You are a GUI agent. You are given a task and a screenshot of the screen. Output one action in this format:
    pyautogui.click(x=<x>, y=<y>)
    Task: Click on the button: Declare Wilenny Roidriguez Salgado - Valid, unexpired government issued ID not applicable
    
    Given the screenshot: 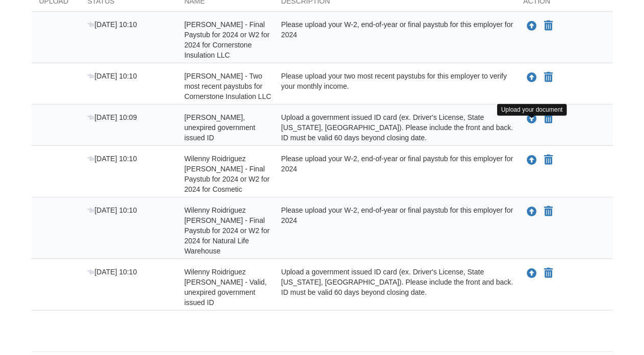 What is the action you would take?
    pyautogui.click(x=548, y=273)
    